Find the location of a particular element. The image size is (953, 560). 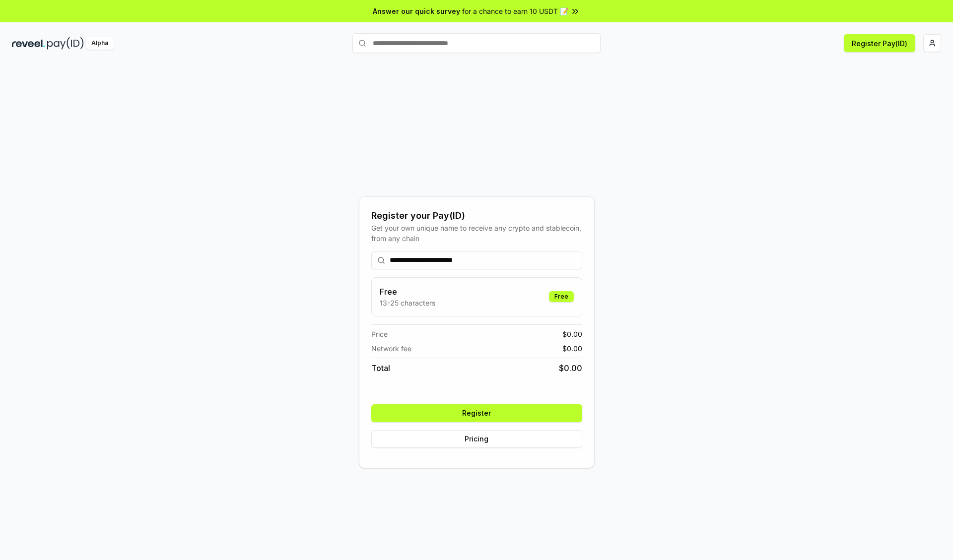

img: reveel_dark is located at coordinates (28, 43).